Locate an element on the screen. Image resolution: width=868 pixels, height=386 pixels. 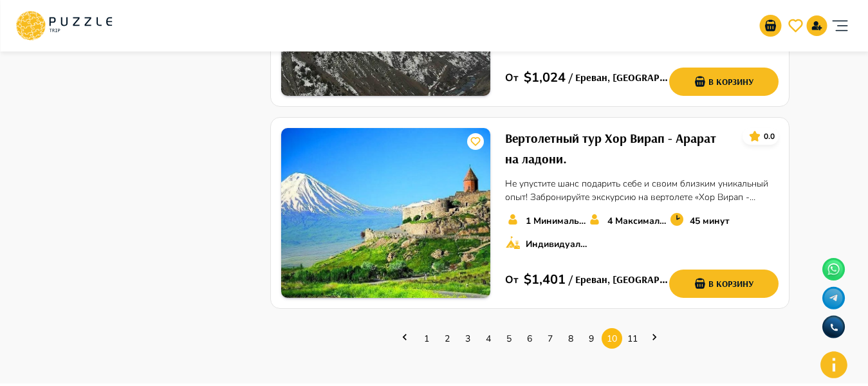
p: Индивидуальные is located at coordinates (556, 244).